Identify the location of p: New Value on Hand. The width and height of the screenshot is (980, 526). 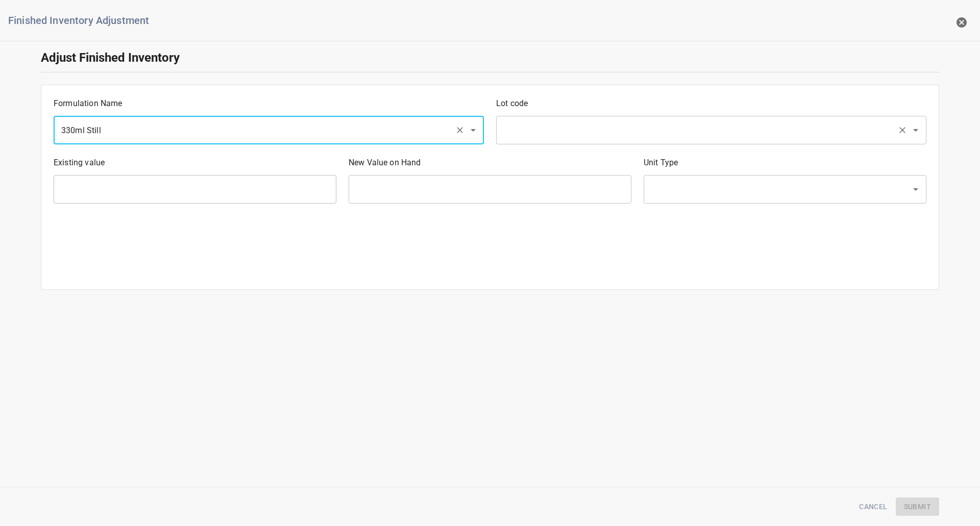
(490, 163).